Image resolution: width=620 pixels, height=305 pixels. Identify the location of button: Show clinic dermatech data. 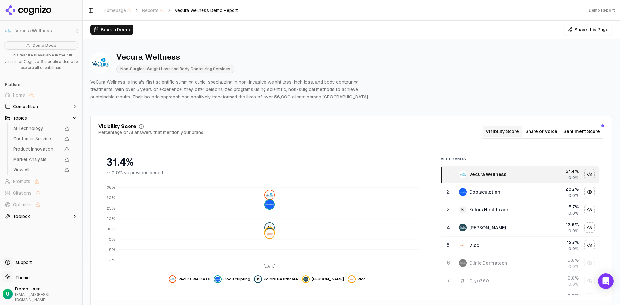
(590, 263).